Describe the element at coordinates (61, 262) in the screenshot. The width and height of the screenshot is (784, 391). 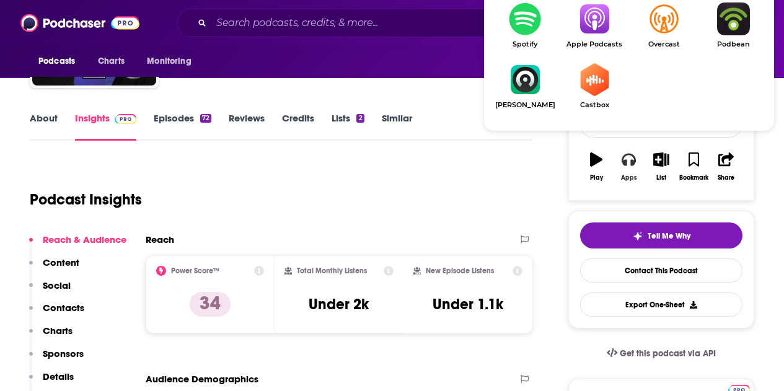
I see `p: Content` at that location.